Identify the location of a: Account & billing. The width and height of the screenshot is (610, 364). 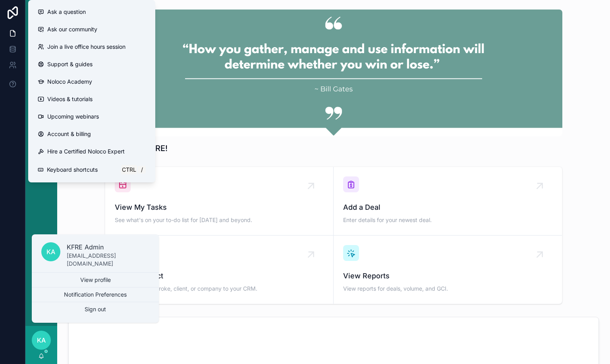
(92, 134).